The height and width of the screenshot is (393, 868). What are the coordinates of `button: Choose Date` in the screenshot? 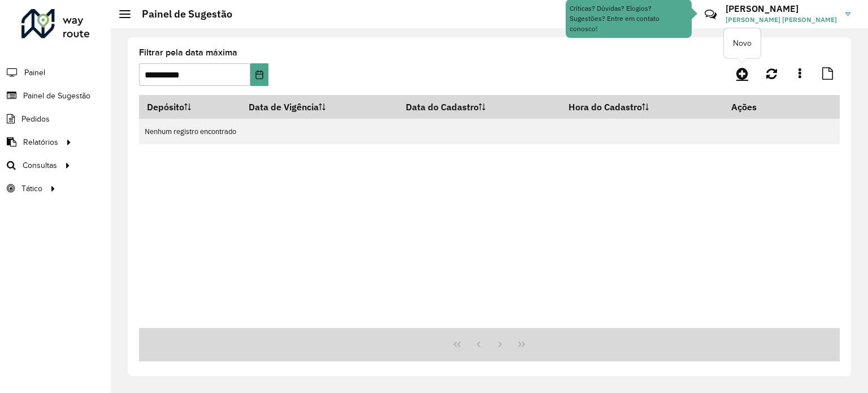 It's located at (260, 74).